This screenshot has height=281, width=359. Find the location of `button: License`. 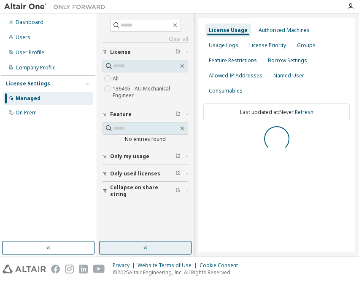

button: License is located at coordinates (145, 52).